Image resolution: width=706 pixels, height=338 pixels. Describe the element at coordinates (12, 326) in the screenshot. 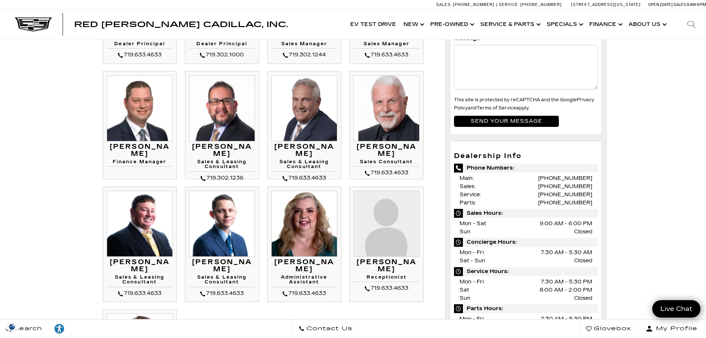

I see `img: Opt-Out Icon` at that location.